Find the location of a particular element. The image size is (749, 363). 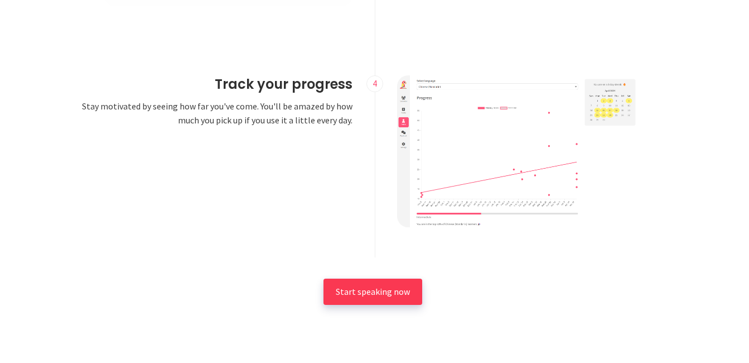

span: Start speaking now is located at coordinates (373, 291).